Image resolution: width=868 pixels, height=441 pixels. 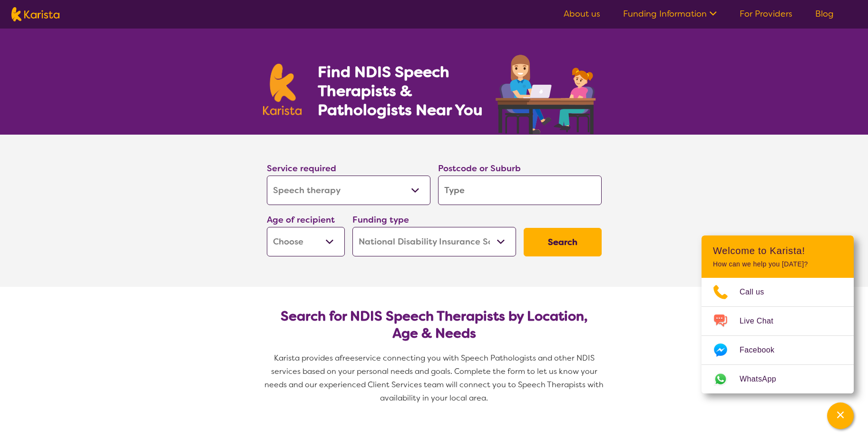 I want to click on button: Search, so click(x=563, y=242).